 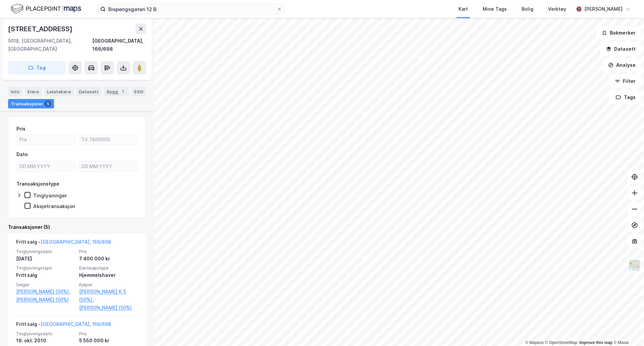 I want to click on input: Søk på adresse, matrikkel, gårdeiere, leietakere eller personer, so click(x=191, y=9).